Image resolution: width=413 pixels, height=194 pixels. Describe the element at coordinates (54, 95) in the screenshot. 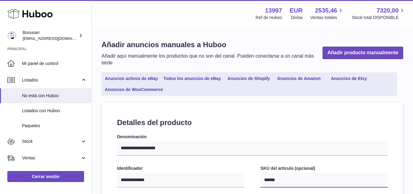

I see `span: No está con Huboo` at that location.